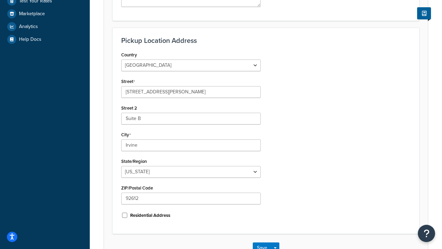  Describe the element at coordinates (266, 40) in the screenshot. I see `h3: Pickup Location Address` at that location.